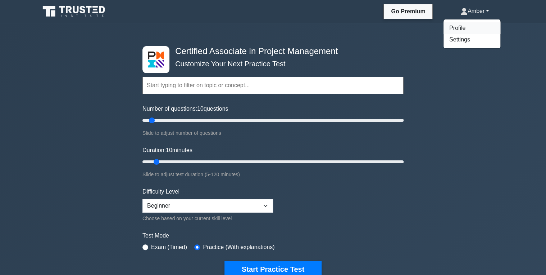  What do you see at coordinates (161, 191) in the screenshot?
I see `label: Difficulty Level` at bounding box center [161, 191].